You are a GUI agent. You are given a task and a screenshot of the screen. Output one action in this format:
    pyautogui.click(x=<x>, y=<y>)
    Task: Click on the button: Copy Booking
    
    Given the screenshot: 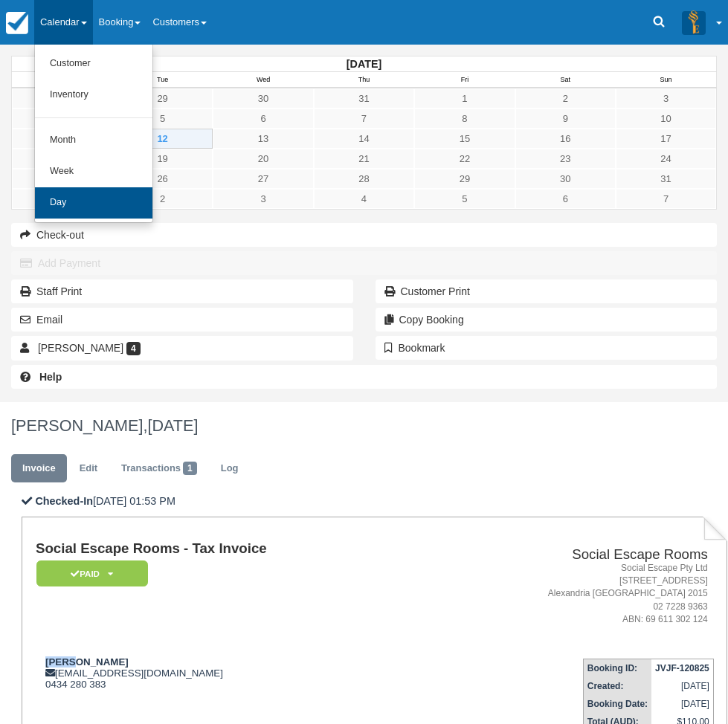 What is the action you would take?
    pyautogui.click(x=546, y=320)
    